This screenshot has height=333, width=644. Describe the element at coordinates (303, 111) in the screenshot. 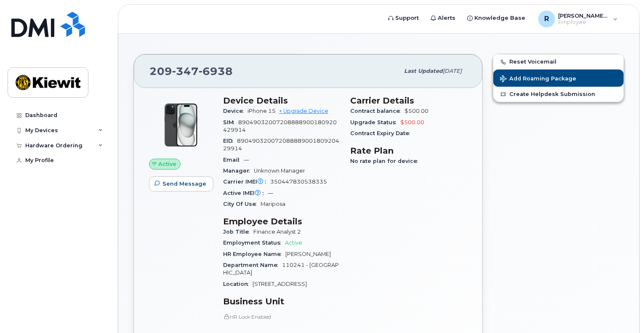

I see `a: + Upgrade Device` at that location.